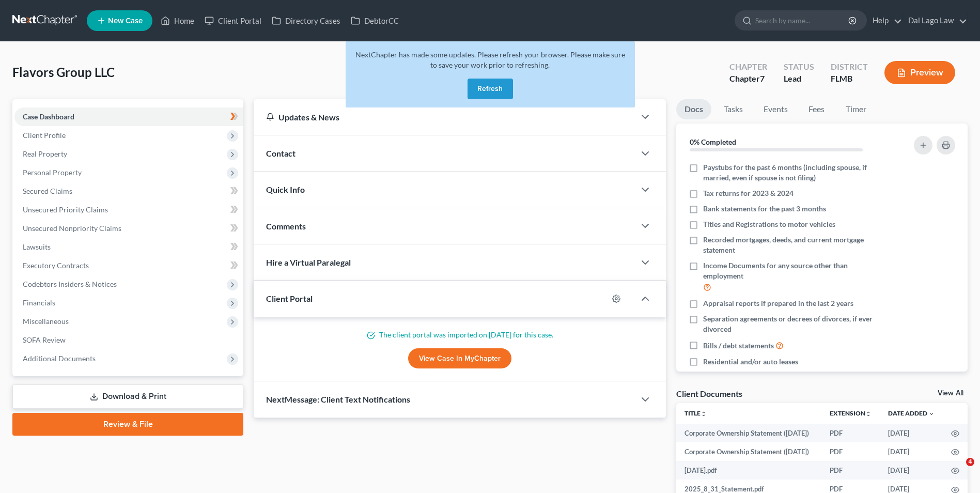  I want to click on span: Miscellaneous, so click(45, 321).